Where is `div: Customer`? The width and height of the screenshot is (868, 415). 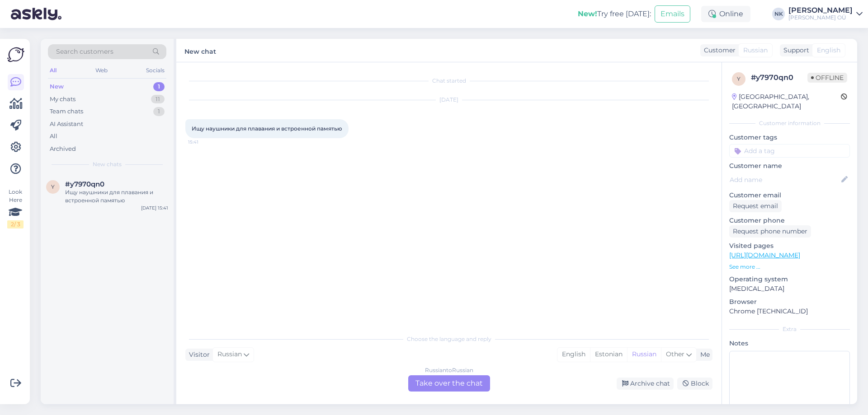
div: Customer is located at coordinates (718, 50).